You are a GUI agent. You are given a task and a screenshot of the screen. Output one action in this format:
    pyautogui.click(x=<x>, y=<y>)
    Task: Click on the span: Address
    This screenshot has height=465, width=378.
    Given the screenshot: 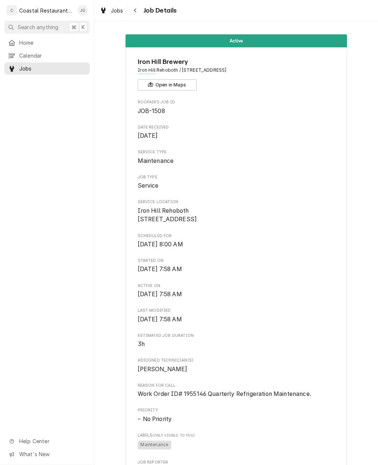 What is the action you would take?
    pyautogui.click(x=236, y=70)
    